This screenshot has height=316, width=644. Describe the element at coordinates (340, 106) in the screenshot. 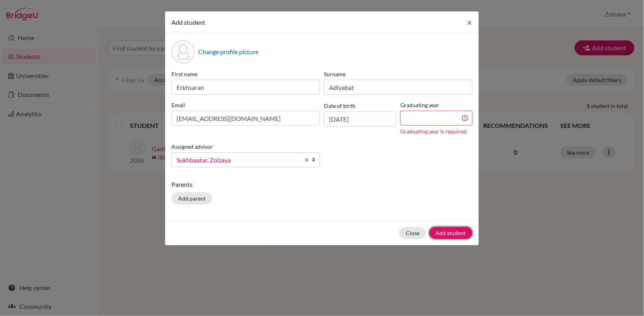

I see `label: Date of birth` at that location.